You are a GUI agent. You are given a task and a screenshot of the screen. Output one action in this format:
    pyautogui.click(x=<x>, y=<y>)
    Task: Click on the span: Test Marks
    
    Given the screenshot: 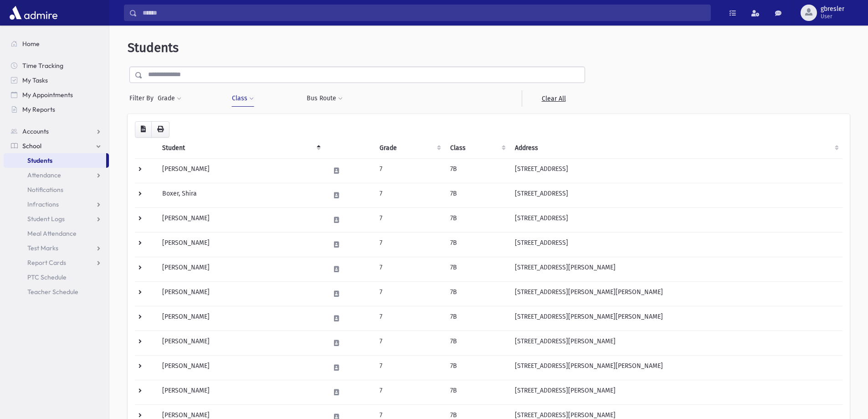 What is the action you would take?
    pyautogui.click(x=43, y=248)
    